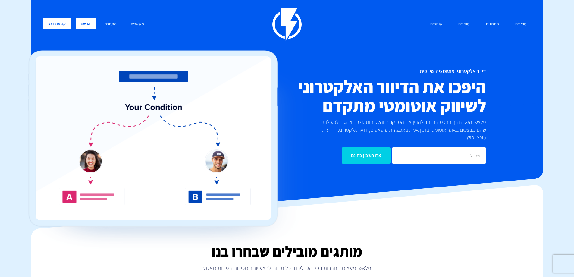 The height and width of the screenshot is (277, 574). What do you see at coordinates (369, 71) in the screenshot?
I see `h1: דיוור אלקטרוני ואוטומציה שיווקית` at bounding box center [369, 71].